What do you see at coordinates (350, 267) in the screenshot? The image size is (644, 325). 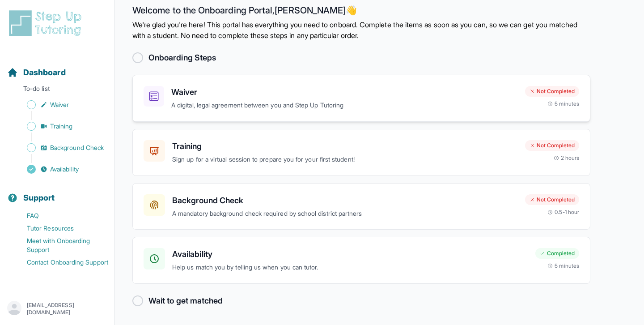 I see `p: Help us match you by telling us when you can tutor.` at bounding box center [350, 267].